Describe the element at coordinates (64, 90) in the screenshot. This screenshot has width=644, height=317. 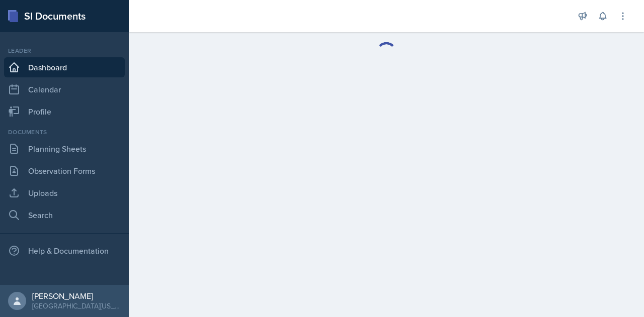
I see `a: Calendar` at that location.